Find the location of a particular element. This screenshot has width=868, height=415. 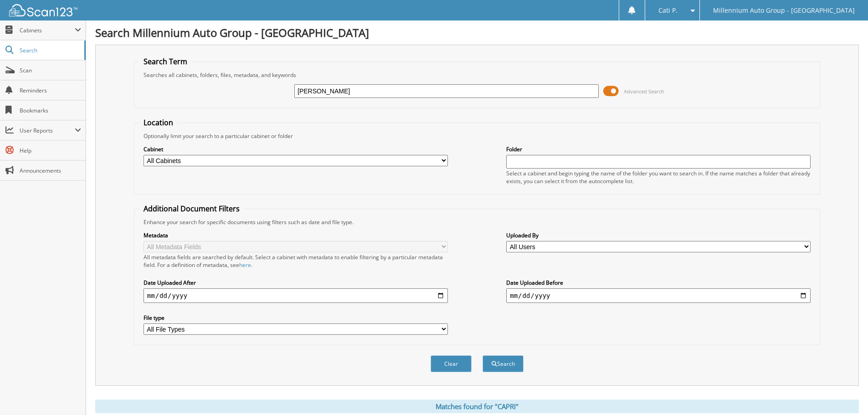

div: Enhance your search for specific documents using filters such as date and file type. is located at coordinates (478, 222).